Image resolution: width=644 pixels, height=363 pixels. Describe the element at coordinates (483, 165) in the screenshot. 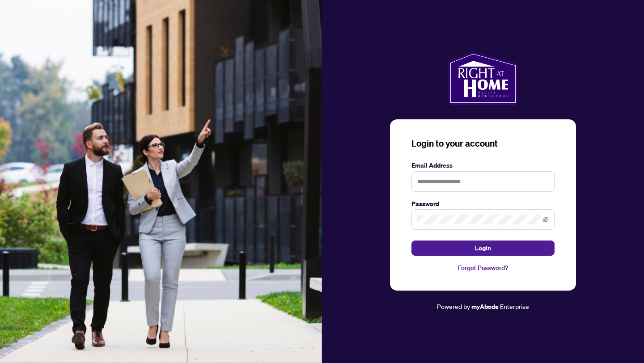

I see `label: Email Address` at that location.